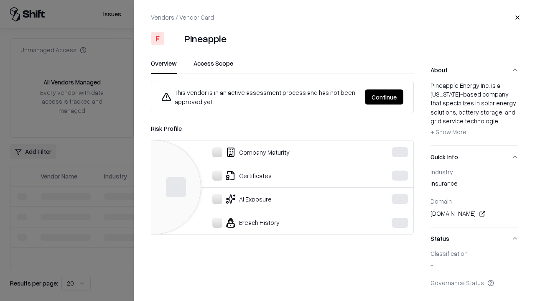 The width and height of the screenshot is (535, 301). Describe the element at coordinates (259, 97) in the screenshot. I see `div: This vendor is in an active assessment process and has not been approved yet.` at that location.